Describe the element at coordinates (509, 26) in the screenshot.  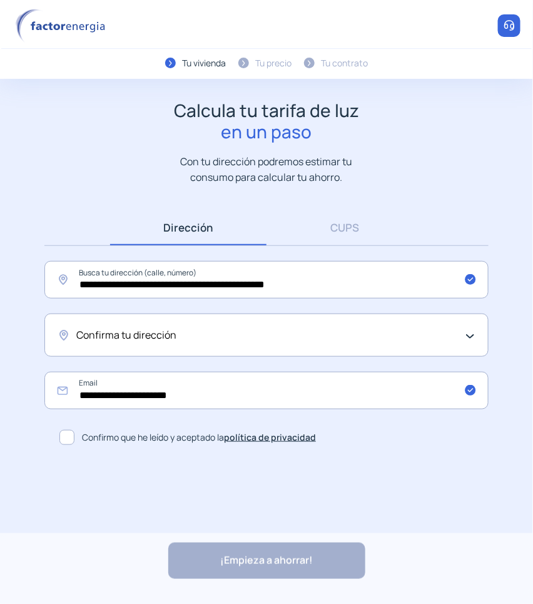
I see `img: llamar` at that location.